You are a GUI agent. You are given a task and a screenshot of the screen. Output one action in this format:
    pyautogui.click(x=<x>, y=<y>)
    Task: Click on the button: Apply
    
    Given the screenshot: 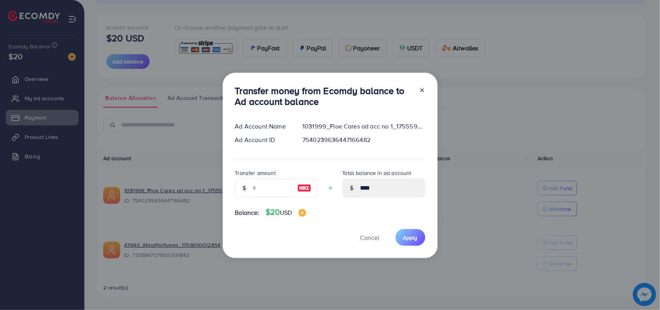 What is the action you would take?
    pyautogui.click(x=410, y=237)
    